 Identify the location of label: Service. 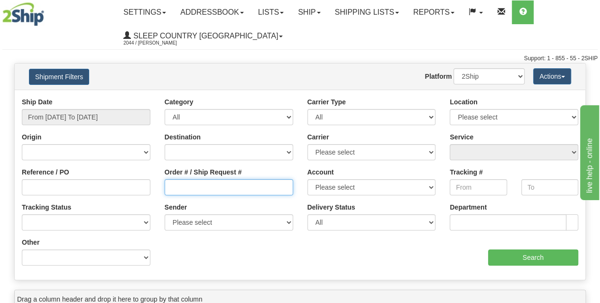
(461, 137).